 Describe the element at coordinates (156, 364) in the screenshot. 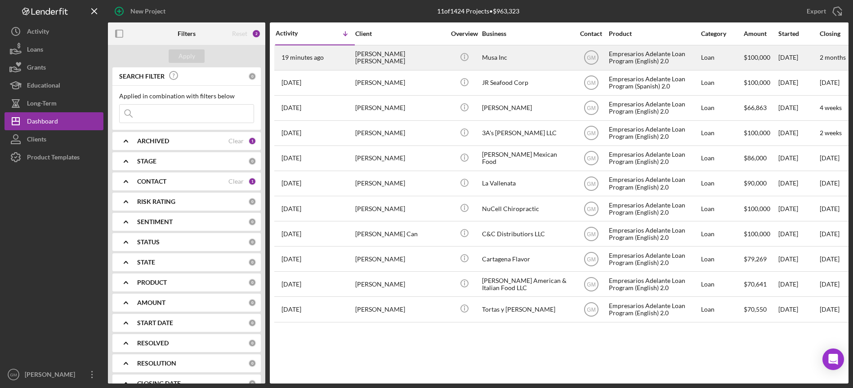

I see `b: RESOLUTION` at that location.